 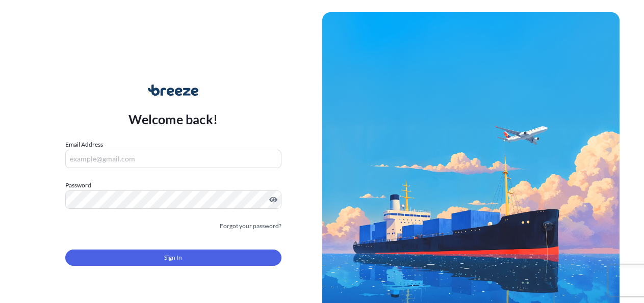 I want to click on button: Sign In, so click(x=174, y=258).